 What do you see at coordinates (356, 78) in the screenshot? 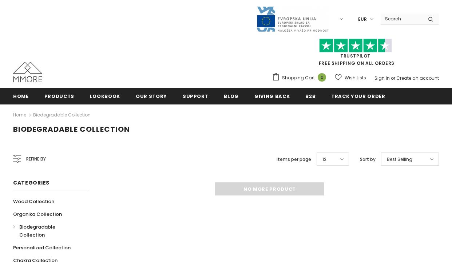
I see `span: Wish Lists` at bounding box center [356, 78].